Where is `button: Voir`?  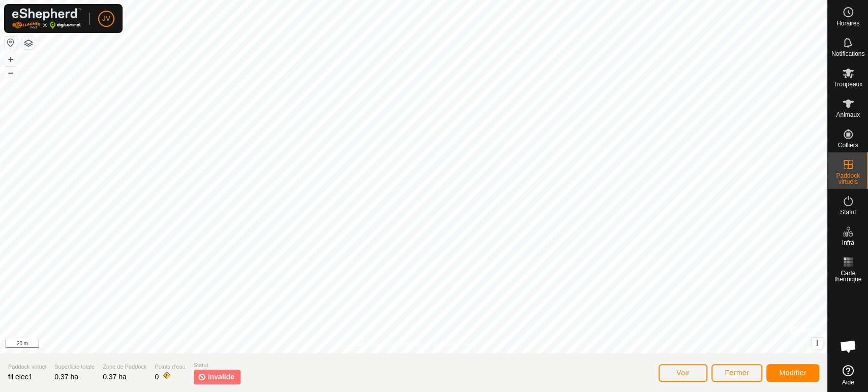
button: Voir is located at coordinates (683, 373).